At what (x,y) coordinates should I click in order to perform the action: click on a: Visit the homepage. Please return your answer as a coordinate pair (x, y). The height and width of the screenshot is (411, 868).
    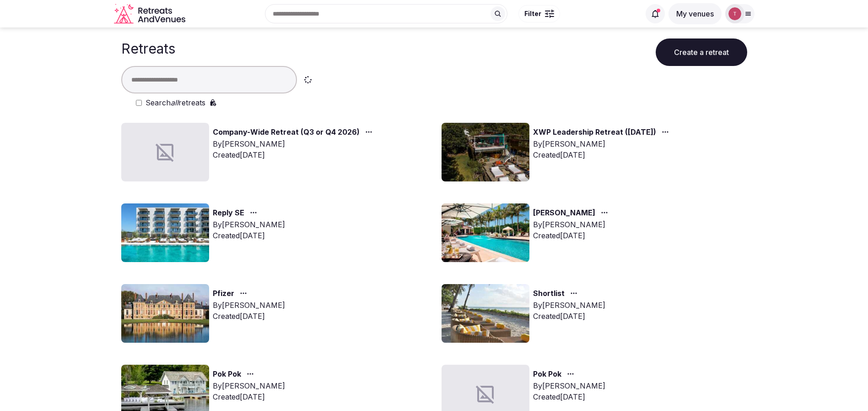
    Looking at the image, I should click on (151, 14).